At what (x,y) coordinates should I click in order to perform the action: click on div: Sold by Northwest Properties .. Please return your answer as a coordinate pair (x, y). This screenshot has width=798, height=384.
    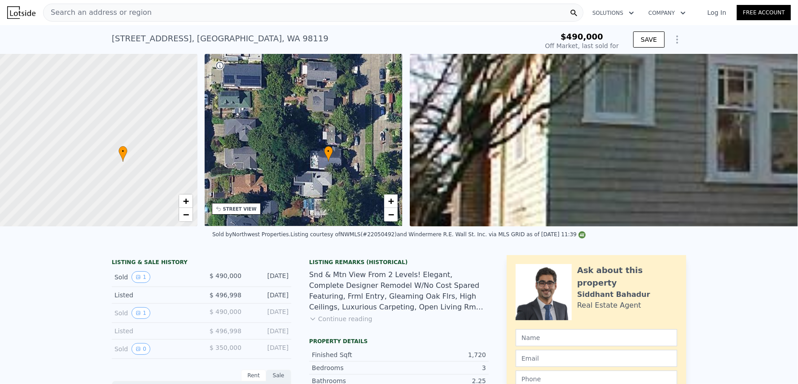
    Looking at the image, I should click on (251, 234).